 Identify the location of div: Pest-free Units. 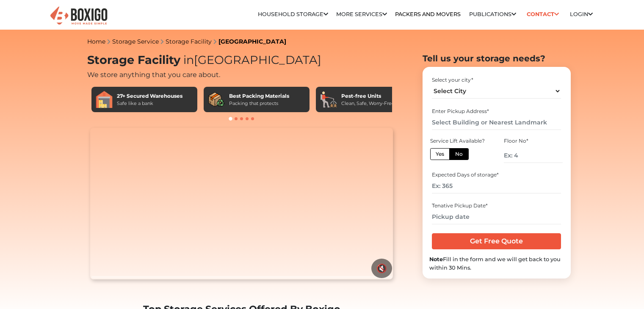
(368, 96).